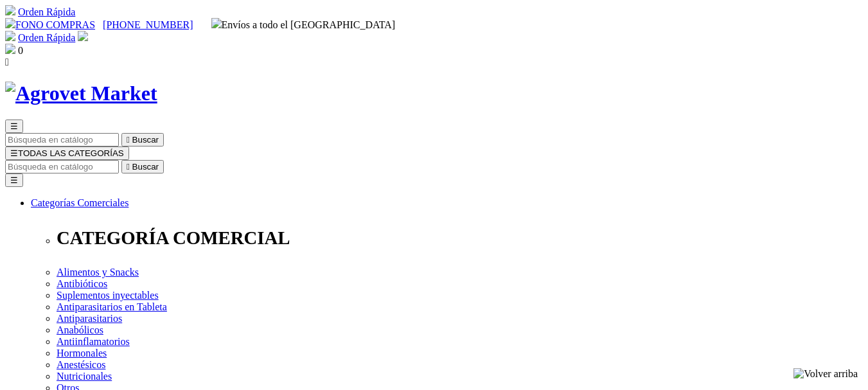  I want to click on a: Acceda a su cuenta de cliente, so click(83, 37).